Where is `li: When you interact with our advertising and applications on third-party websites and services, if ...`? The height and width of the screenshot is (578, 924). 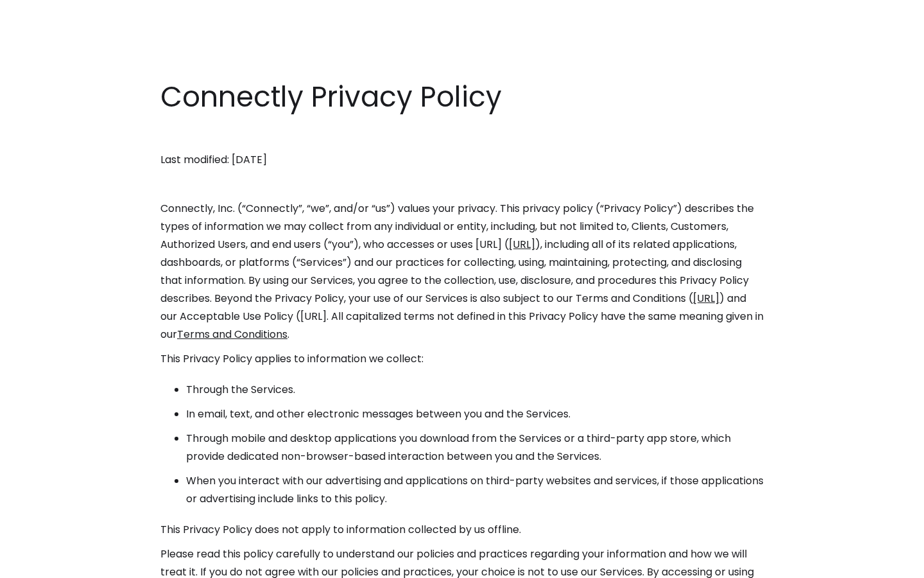 li: When you interact with our advertising and applications on third-party websites and services, if ... is located at coordinates (475, 490).